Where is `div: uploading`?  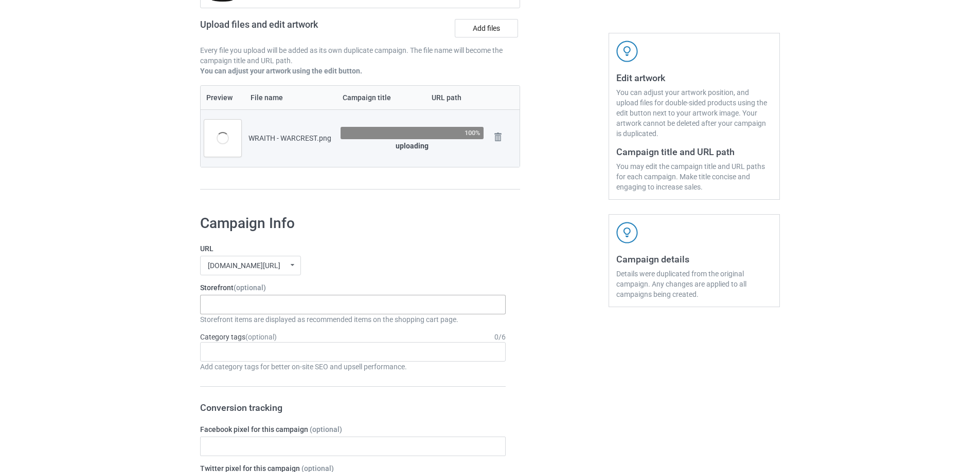 div: uploading is located at coordinates (412, 146).